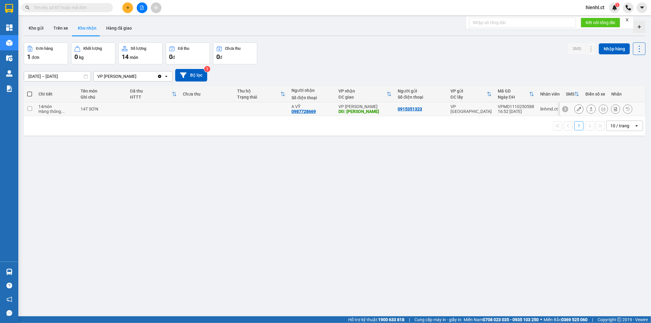 The image size is (651, 323). What do you see at coordinates (600, 23) in the screenshot?
I see `span: Kết nối tổng đài` at bounding box center [600, 23].